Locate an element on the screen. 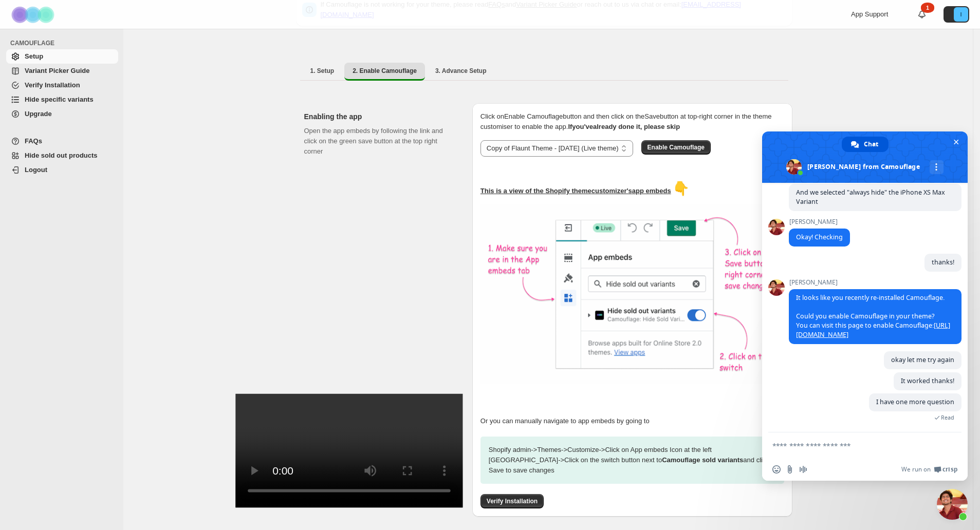 This screenshot has width=980, height=530. a: Variant Picker Guide is located at coordinates (62, 71).